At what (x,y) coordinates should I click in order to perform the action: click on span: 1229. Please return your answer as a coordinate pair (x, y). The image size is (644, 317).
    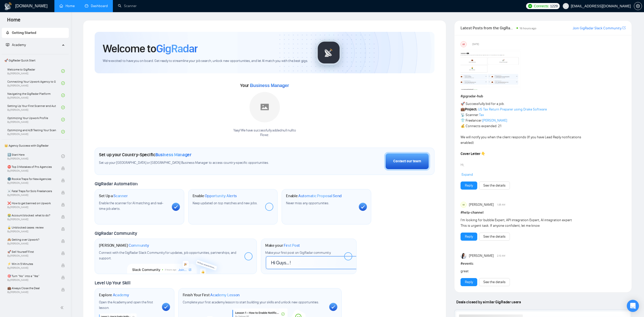
    Looking at the image, I should click on (554, 6).